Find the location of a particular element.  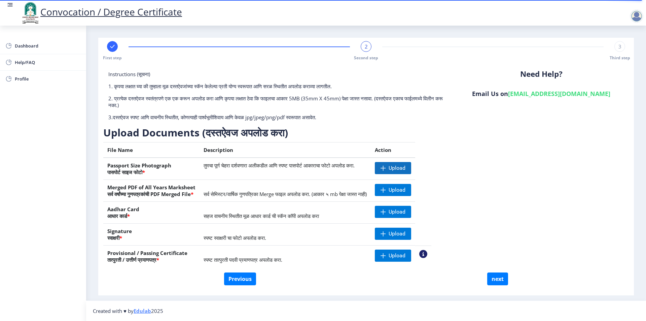

span: 2 is located at coordinates (366, 46).